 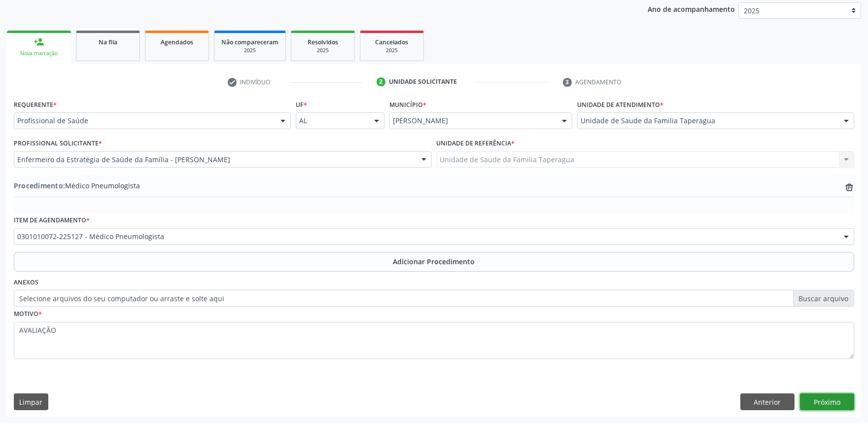 I want to click on label: Anexos, so click(x=26, y=283).